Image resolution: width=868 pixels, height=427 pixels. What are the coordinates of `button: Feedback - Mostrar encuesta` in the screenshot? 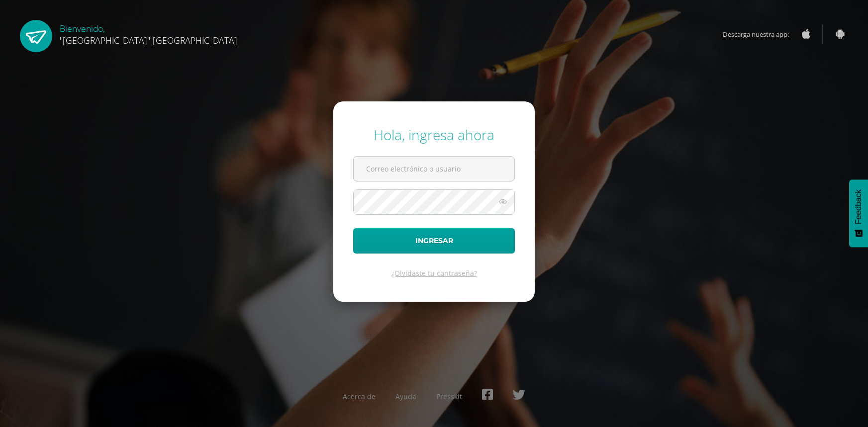 It's located at (859, 214).